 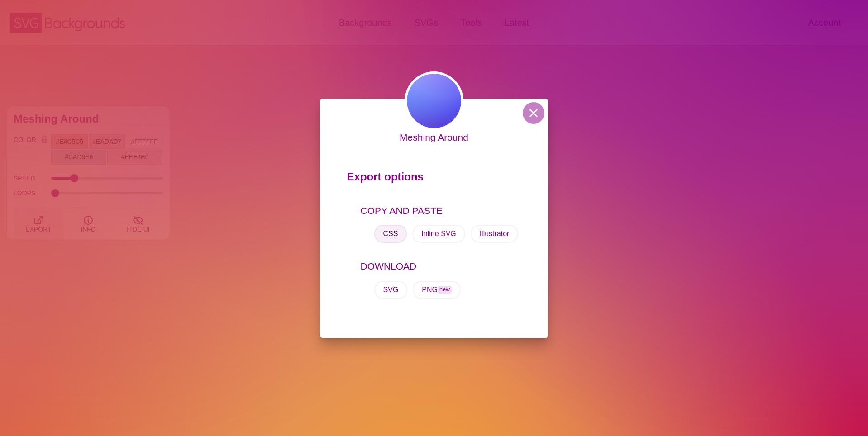 I want to click on button: SVG, so click(x=391, y=290).